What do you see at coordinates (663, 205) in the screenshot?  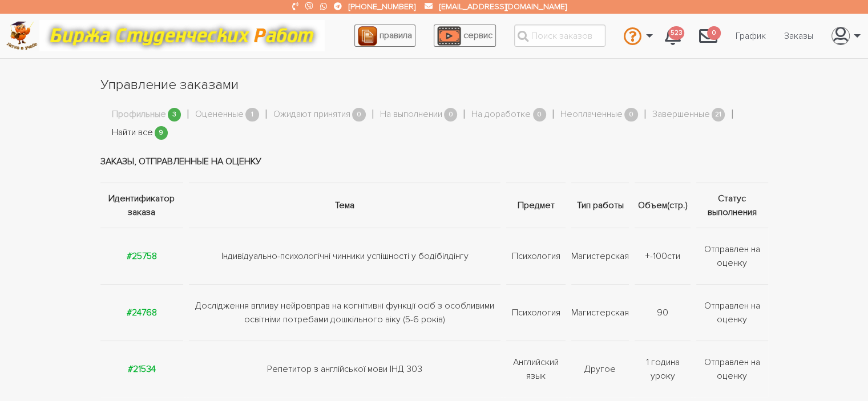 I see `th: Объем(стр.)` at bounding box center [663, 205].